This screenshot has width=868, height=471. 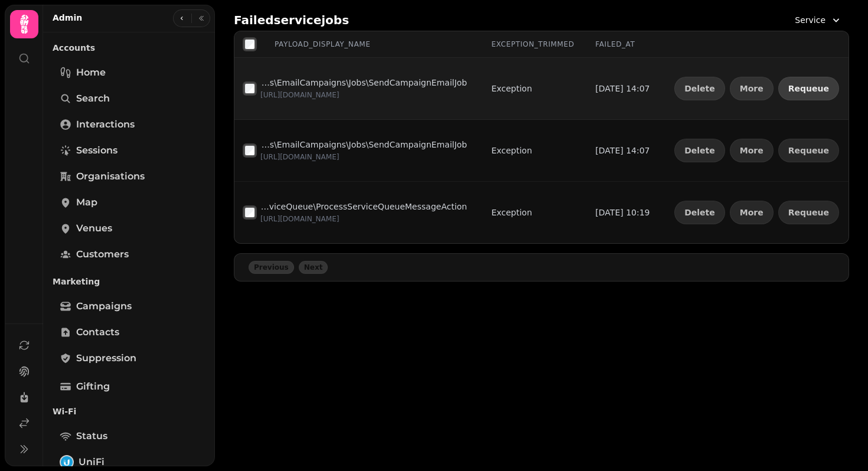 What do you see at coordinates (110, 177) in the screenshot?
I see `span: Organisations` at bounding box center [110, 177].